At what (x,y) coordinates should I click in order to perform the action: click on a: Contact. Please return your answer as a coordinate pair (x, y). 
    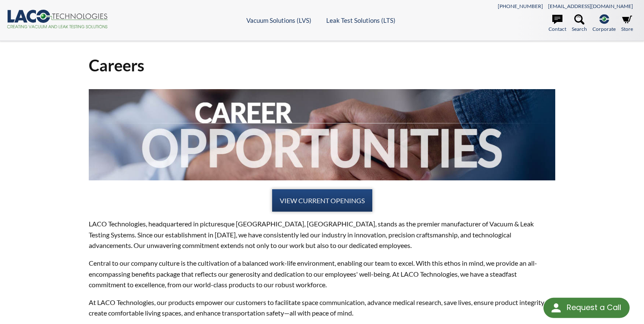
    Looking at the image, I should click on (558, 23).